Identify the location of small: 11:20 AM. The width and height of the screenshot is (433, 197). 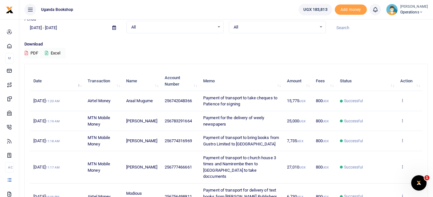
(53, 101).